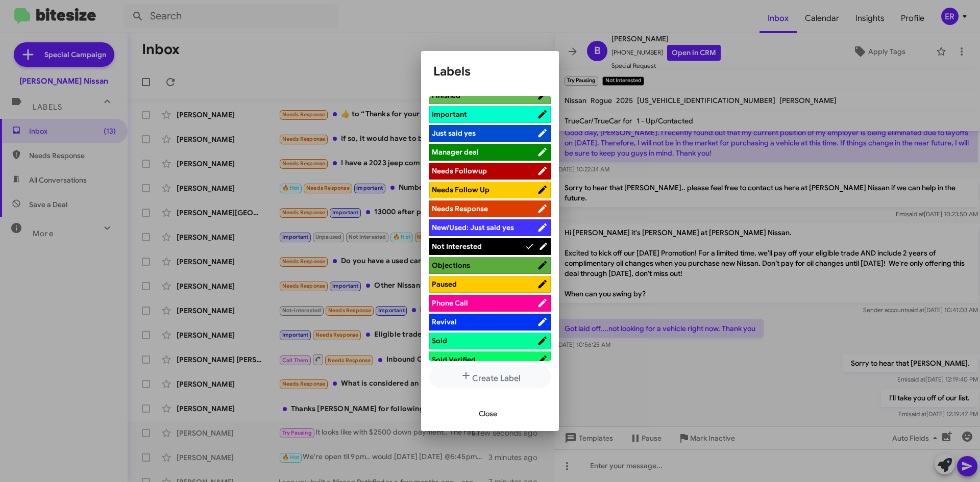 The height and width of the screenshot is (482, 980). What do you see at coordinates (450, 114) in the screenshot?
I see `span: Important` at bounding box center [450, 114].